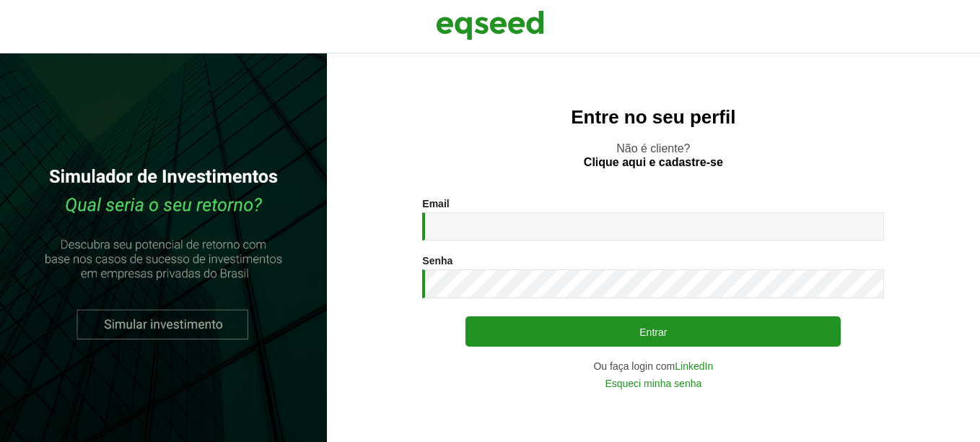  What do you see at coordinates (653, 117) in the screenshot?
I see `h2: Entre no seu perfil` at bounding box center [653, 117].